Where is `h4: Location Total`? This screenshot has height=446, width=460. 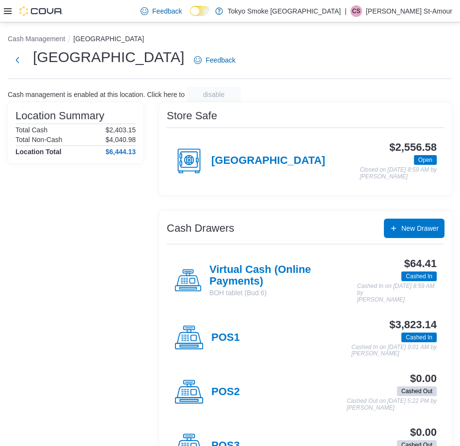 h4: Location Total is located at coordinates (38, 152).